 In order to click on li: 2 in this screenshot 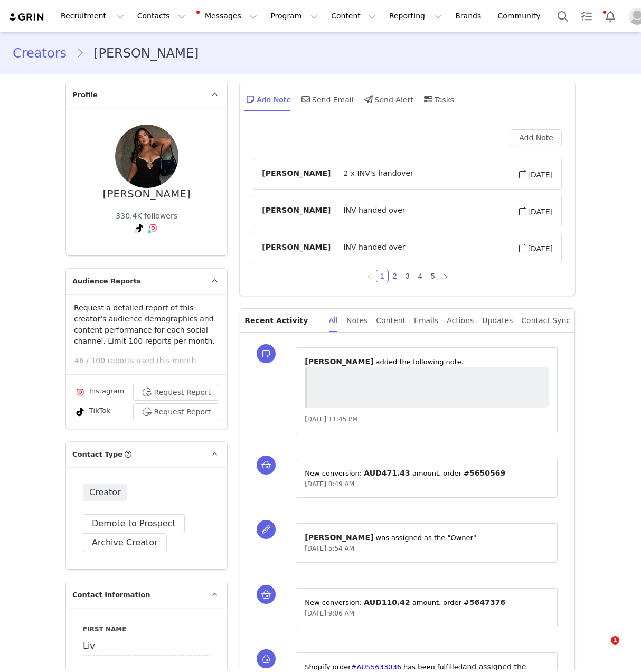, I will do `click(395, 276)`.